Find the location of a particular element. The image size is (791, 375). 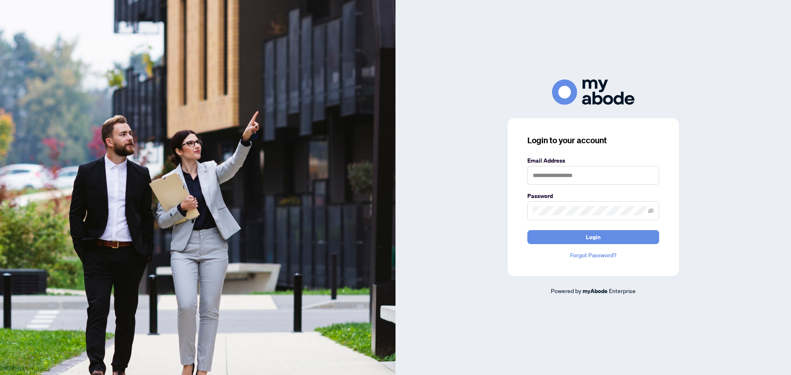

button: Login is located at coordinates (593, 237).